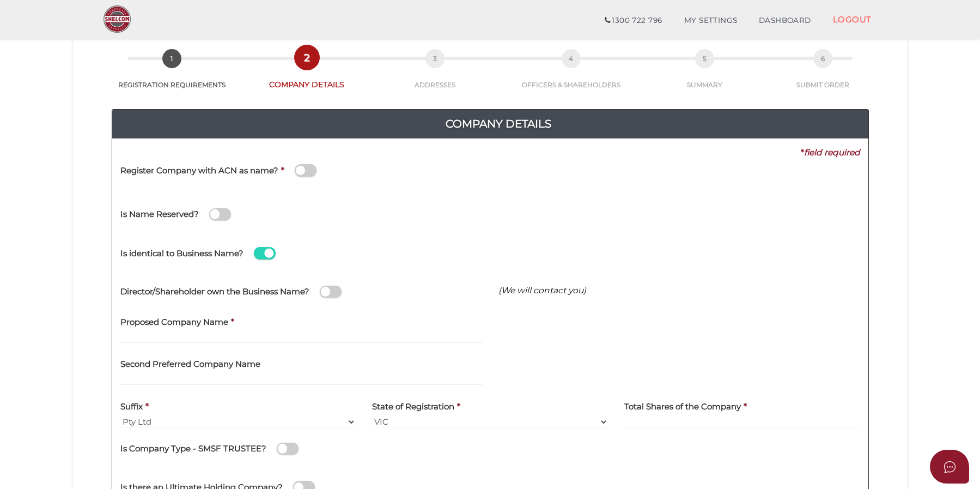 The height and width of the screenshot is (489, 980). I want to click on a: 3ADDRESSES, so click(435, 75).